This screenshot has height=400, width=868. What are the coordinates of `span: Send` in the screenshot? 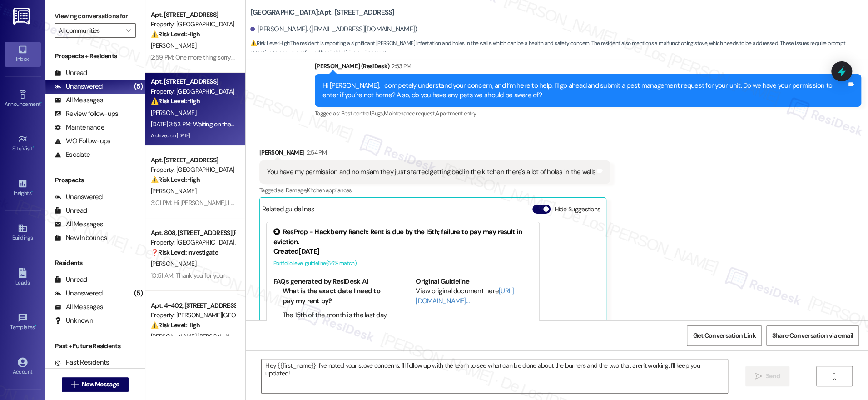 It's located at (773, 376).